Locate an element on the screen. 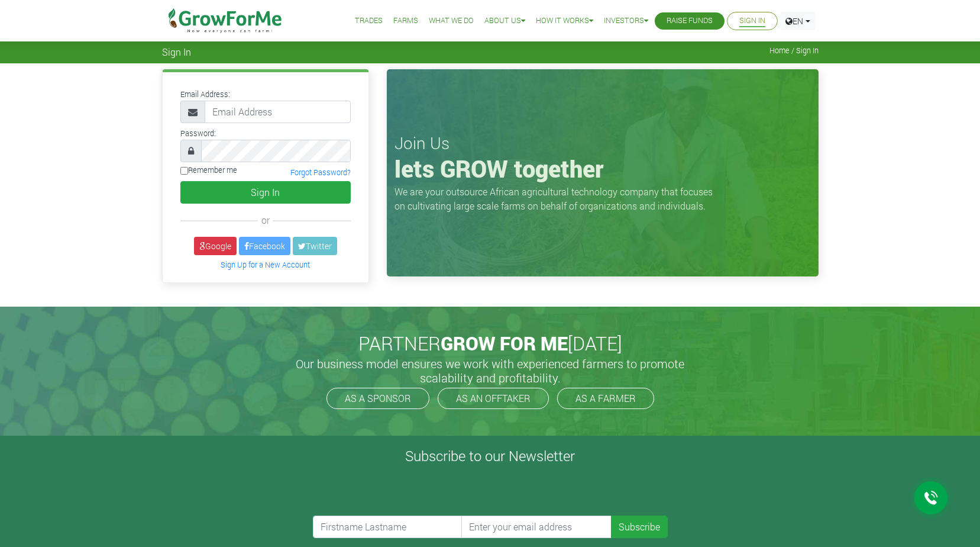  div: or is located at coordinates (265, 221).